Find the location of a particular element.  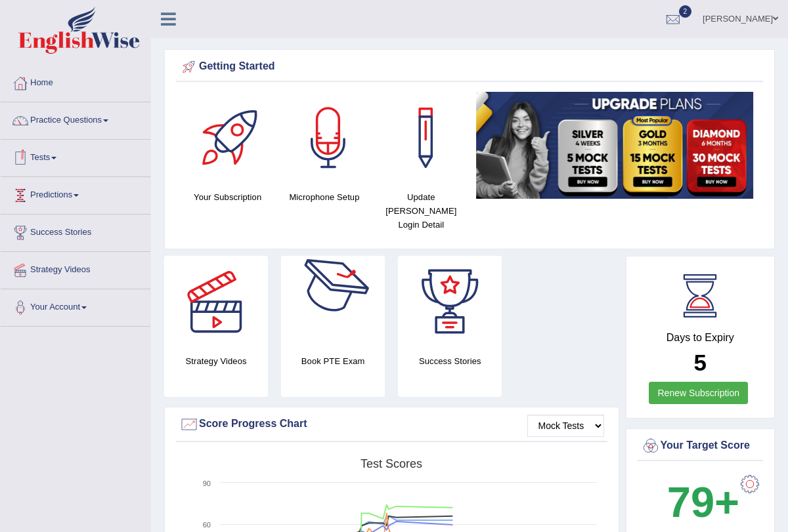

div: Getting Started is located at coordinates (470, 67).